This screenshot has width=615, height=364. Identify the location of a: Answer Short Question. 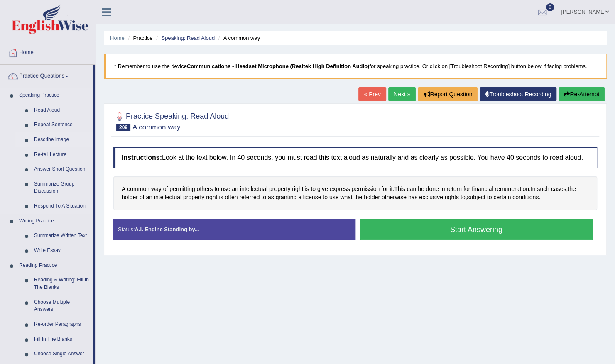
(61, 170).